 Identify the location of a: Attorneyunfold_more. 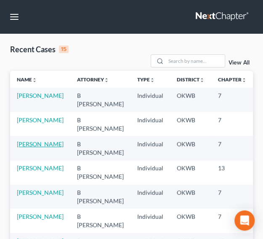
(93, 79).